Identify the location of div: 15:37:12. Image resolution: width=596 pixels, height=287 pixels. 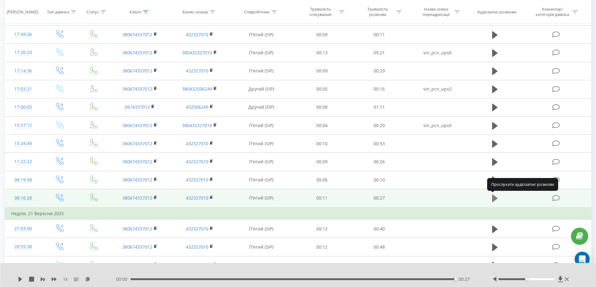
(23, 125).